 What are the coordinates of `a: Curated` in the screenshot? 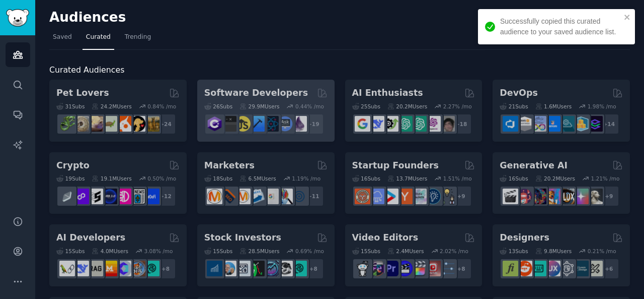 It's located at (98, 39).